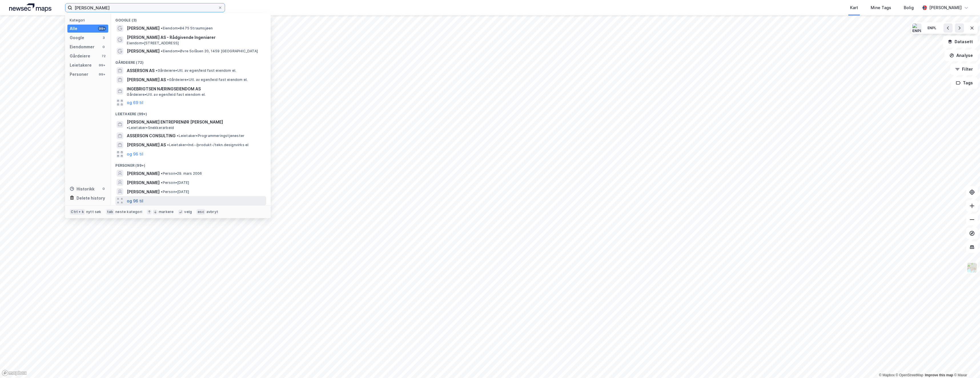 This screenshot has height=378, width=980. What do you see at coordinates (141, 71) in the screenshot?
I see `span: ASSERSON AS` at bounding box center [141, 71].